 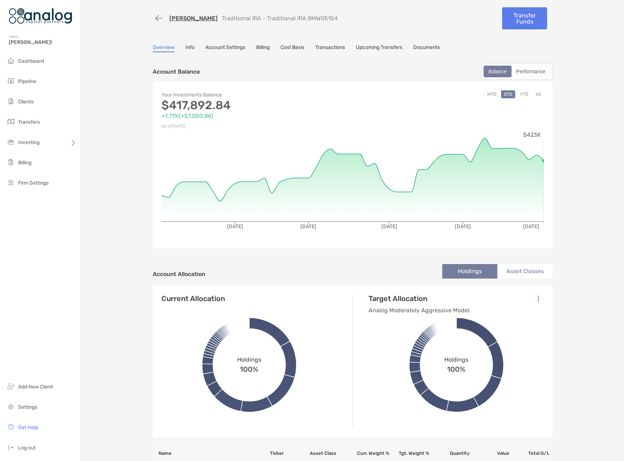 I want to click on img: settings icon, so click(x=11, y=406).